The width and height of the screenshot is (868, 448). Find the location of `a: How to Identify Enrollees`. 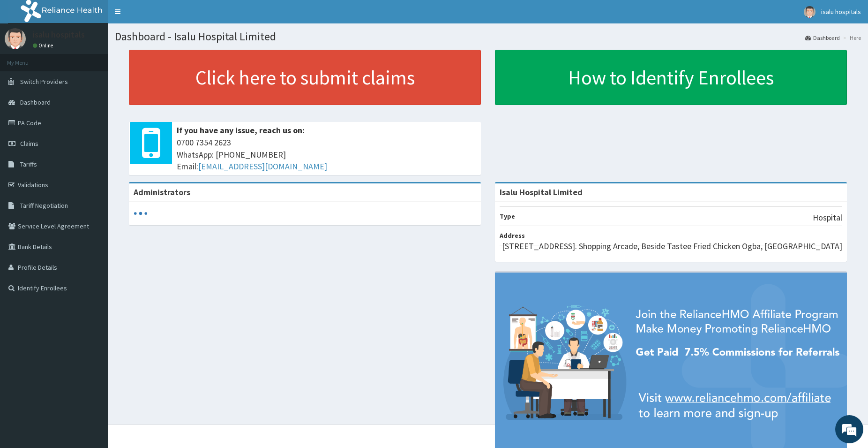

a: How to Identify Enrollees is located at coordinates (670, 77).